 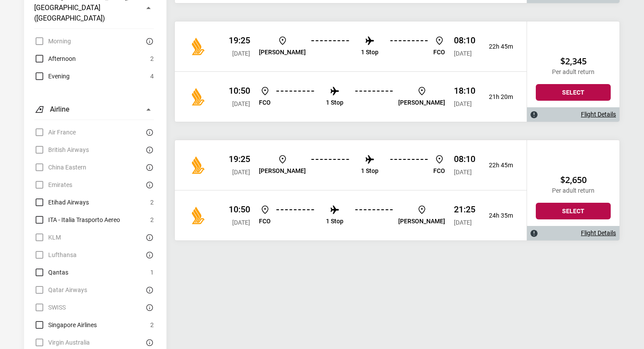 I want to click on label: Singapore Airlines, so click(x=66, y=325).